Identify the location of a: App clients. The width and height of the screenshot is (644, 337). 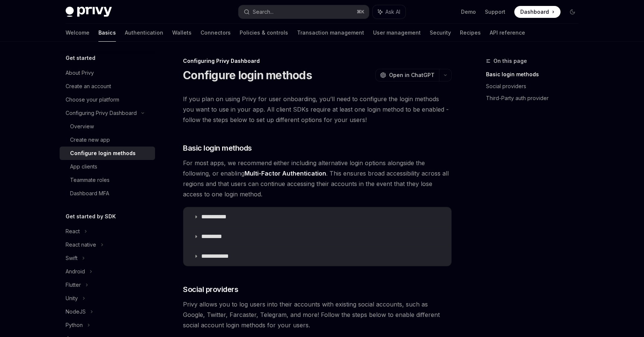
(107, 166).